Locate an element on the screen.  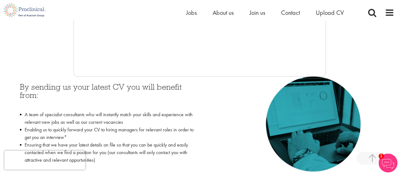
li: Enabling us to quickly forward your CV to hiring managers for relevant roles in order to get you ... is located at coordinates (107, 133).